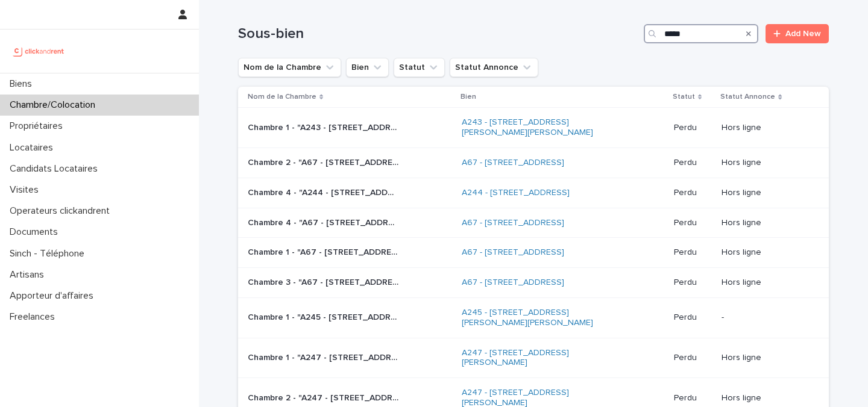 This screenshot has width=868, height=407. What do you see at coordinates (419, 68) in the screenshot?
I see `button: Statut` at bounding box center [419, 68].